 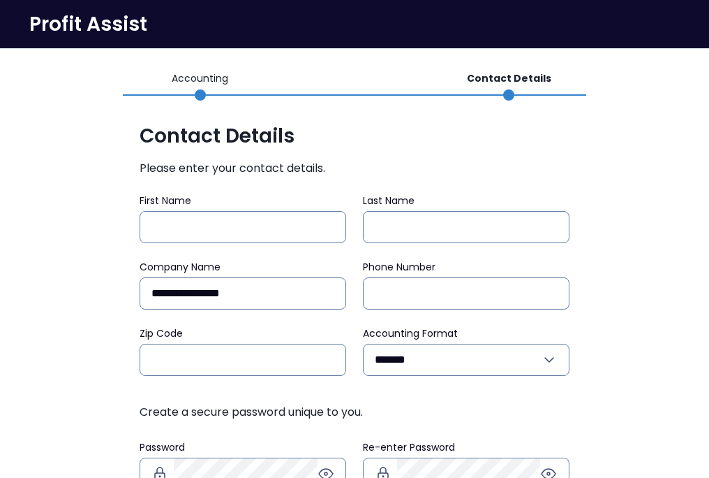 What do you see at coordinates (409, 447) in the screenshot?
I see `span: Re-enter Password` at bounding box center [409, 447].